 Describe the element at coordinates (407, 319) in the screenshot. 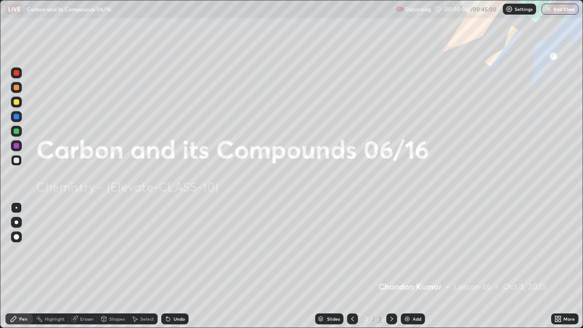

I see `img: add-slide-button` at that location.